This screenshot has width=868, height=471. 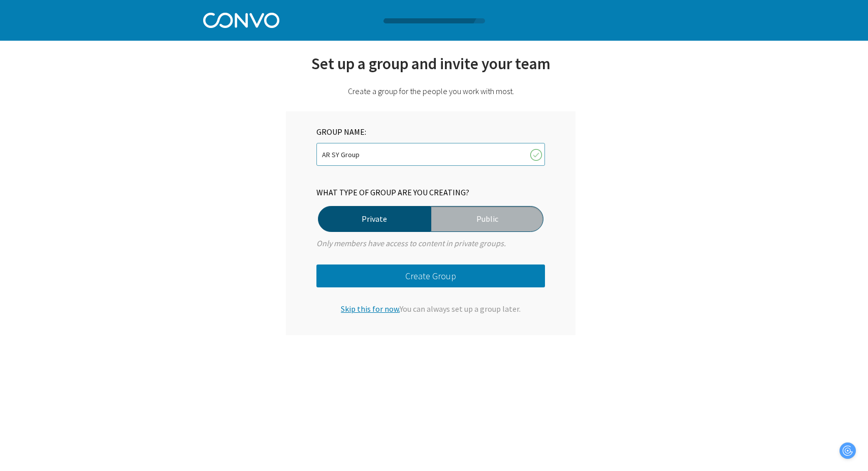 What do you see at coordinates (431, 192) in the screenshot?
I see `div: WHAT TYPE OF GROUP ARE YOU CREATING?` at bounding box center [431, 192].